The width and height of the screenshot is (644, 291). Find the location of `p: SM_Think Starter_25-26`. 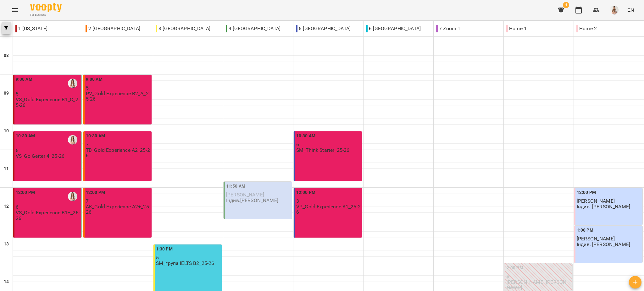

p: SM_Think Starter_25-26 is located at coordinates (323, 150).